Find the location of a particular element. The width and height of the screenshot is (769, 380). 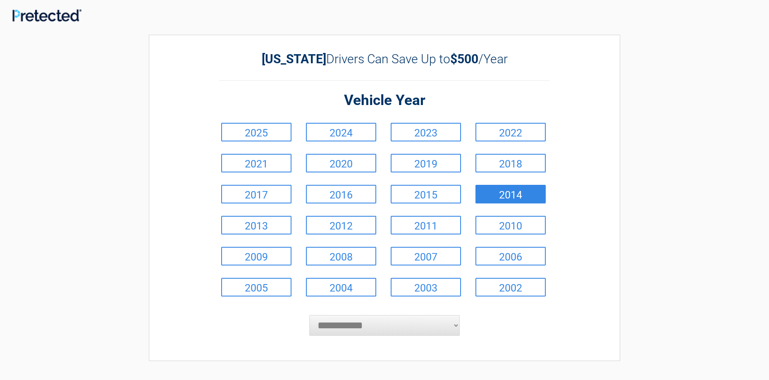

b: $500 is located at coordinates (464, 59).